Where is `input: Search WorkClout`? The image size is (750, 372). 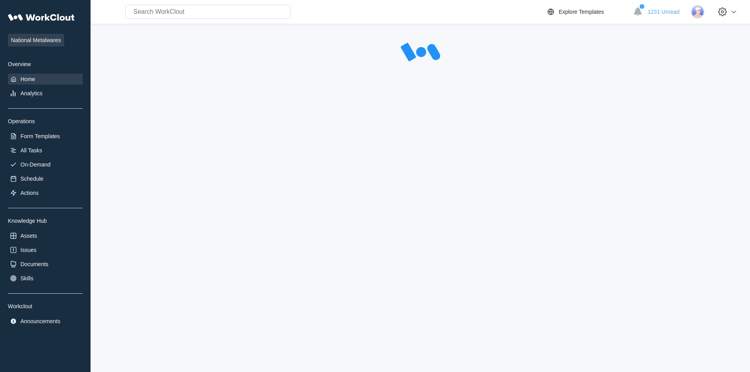
input: Search WorkClout is located at coordinates (208, 12).